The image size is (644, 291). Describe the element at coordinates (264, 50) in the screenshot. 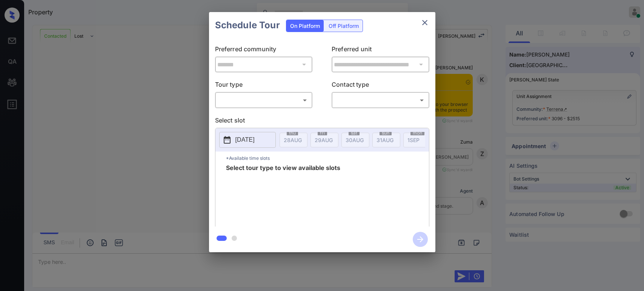

I see `p: Preferred community` at that location.